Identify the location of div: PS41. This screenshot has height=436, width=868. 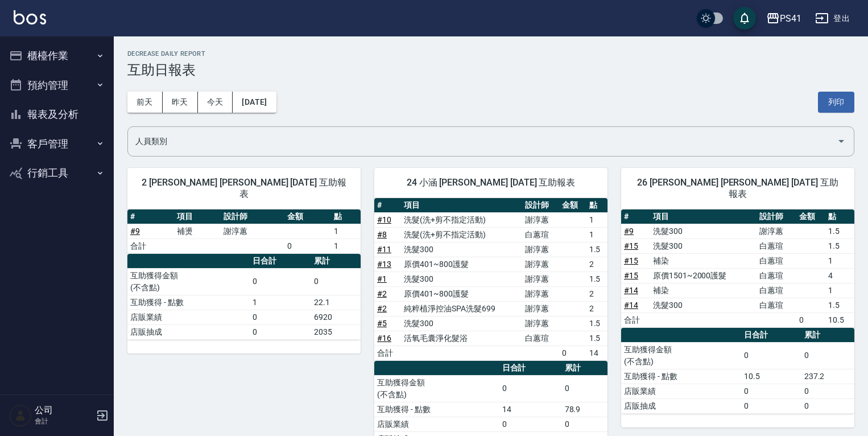
(790, 18).